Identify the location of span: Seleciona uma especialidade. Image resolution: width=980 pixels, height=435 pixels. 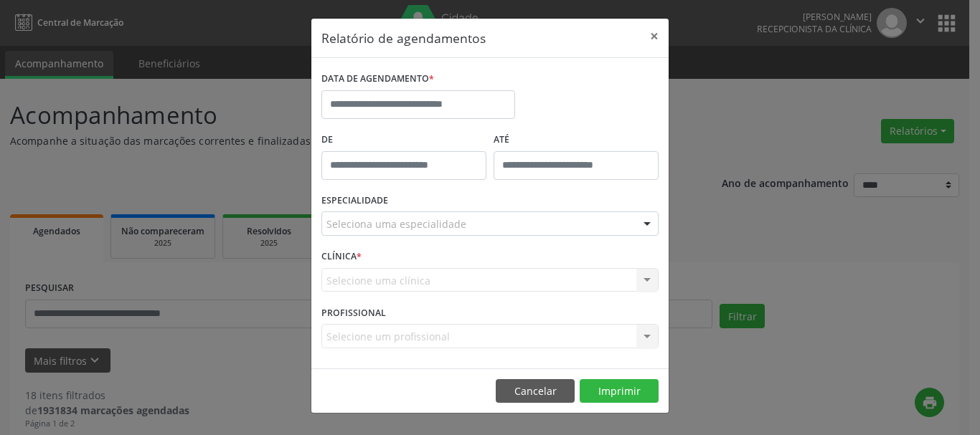
(396, 223).